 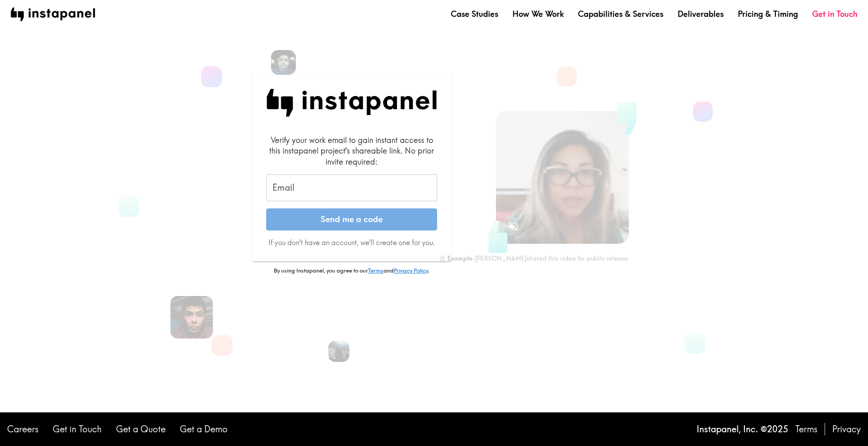 What do you see at coordinates (701, 14) in the screenshot?
I see `a: Deliverables` at bounding box center [701, 14].